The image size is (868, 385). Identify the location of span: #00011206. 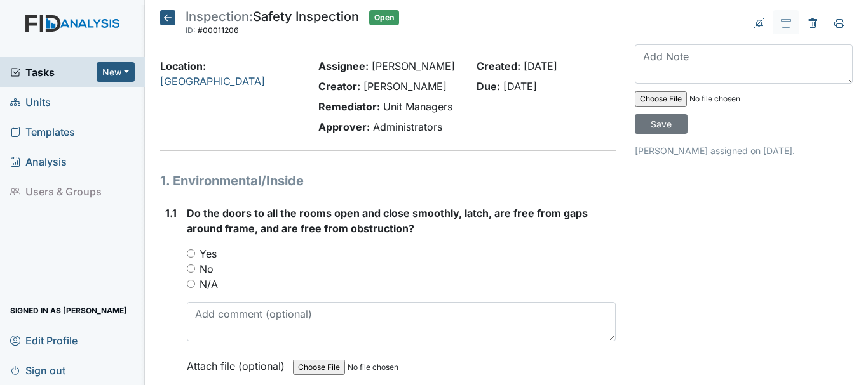
(218, 30).